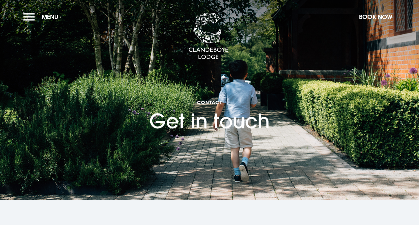  What do you see at coordinates (376, 17) in the screenshot?
I see `button: Book Now` at bounding box center [376, 17].